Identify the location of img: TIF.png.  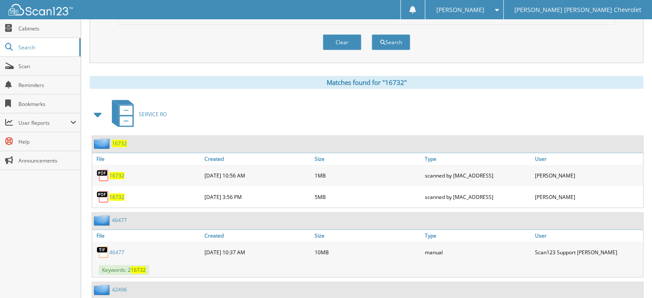
(103, 252).